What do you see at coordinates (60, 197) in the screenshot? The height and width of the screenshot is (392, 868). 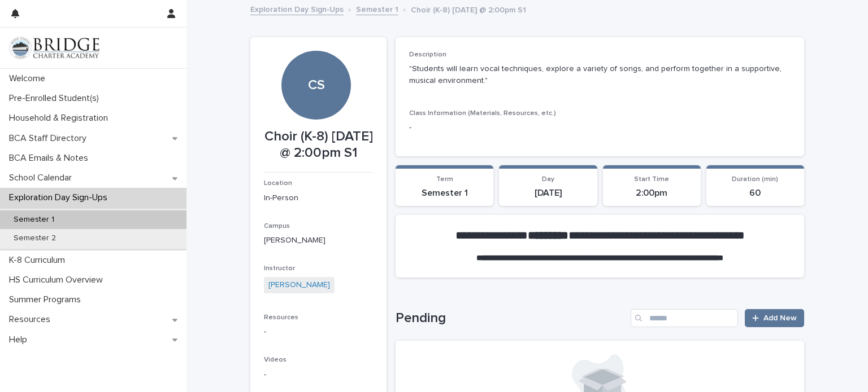 I see `p: Exploration Day Sign-Ups` at bounding box center [60, 197].